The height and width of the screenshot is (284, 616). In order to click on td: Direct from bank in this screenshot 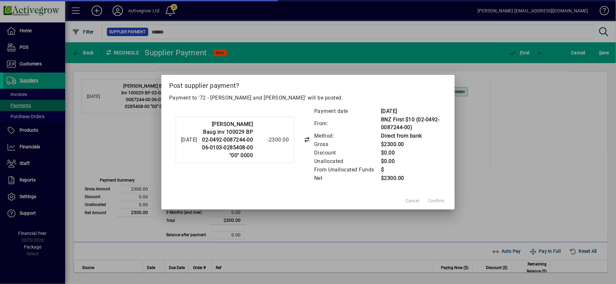, I will do `click(410, 136)`.